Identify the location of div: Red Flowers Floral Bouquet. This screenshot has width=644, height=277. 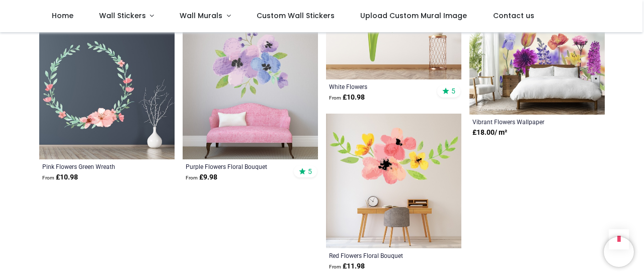
(380, 256).